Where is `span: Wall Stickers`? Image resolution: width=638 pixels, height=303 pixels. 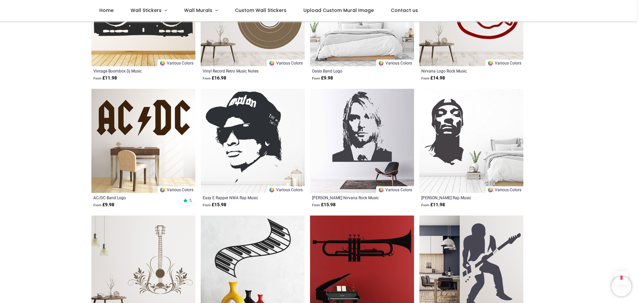
span: Wall Stickers is located at coordinates (146, 10).